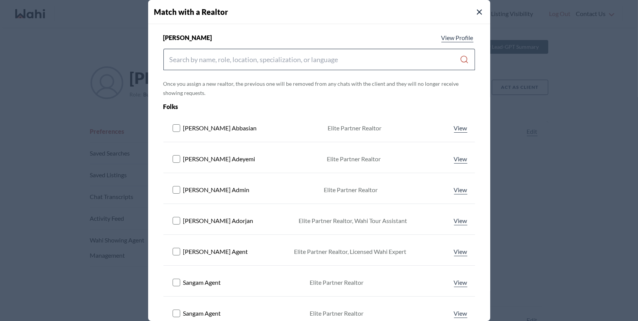 This screenshot has height=321, width=638. What do you see at coordinates (480, 12) in the screenshot?
I see `button: Close Modal` at bounding box center [480, 12].